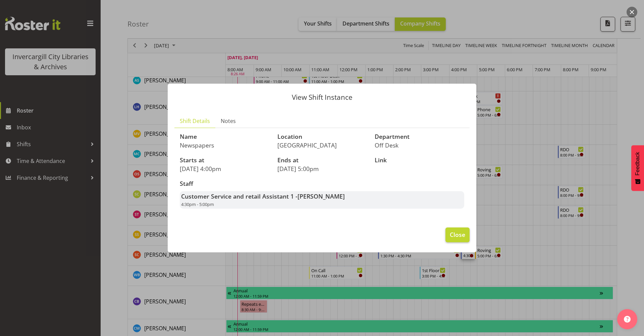 This screenshot has height=336, width=644. I want to click on h3: Department, so click(419, 137).